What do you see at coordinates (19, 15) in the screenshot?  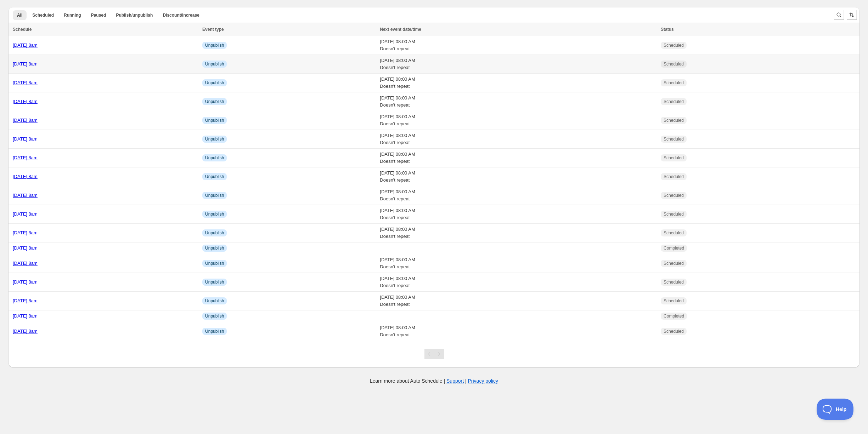 I see `span: All` at bounding box center [19, 15].